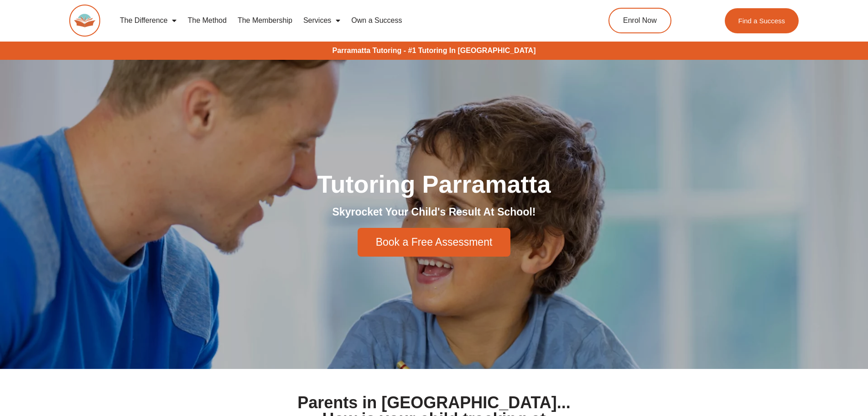 The image size is (868, 416). What do you see at coordinates (265, 20) in the screenshot?
I see `a: The Membership` at bounding box center [265, 20].